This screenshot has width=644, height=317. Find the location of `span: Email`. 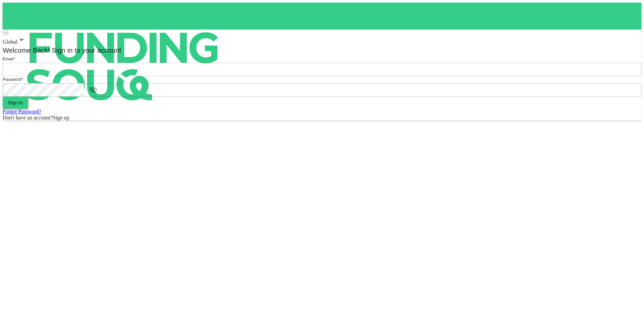

span: Email is located at coordinates (8, 59).